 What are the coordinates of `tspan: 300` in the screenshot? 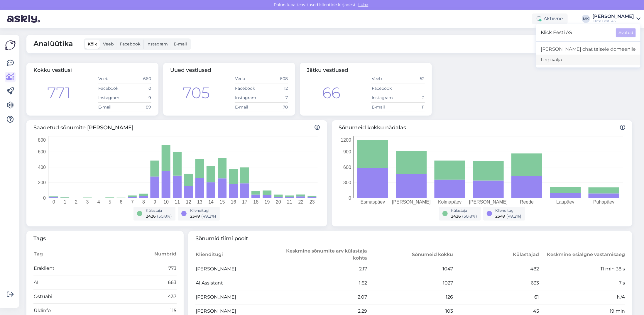 It's located at (347, 182).